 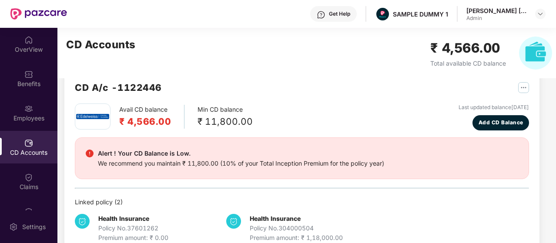 What do you see at coordinates (339, 14) in the screenshot?
I see `div: Get Help` at bounding box center [339, 14].